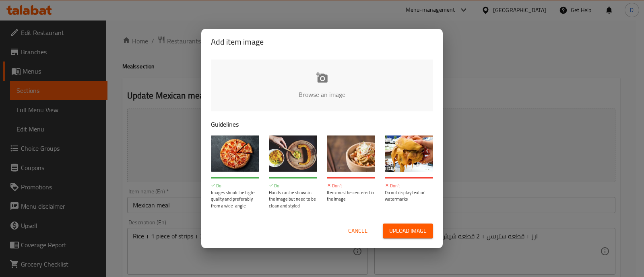 This screenshot has height=277, width=644. I want to click on p: Item must be centered in the image, so click(351, 196).